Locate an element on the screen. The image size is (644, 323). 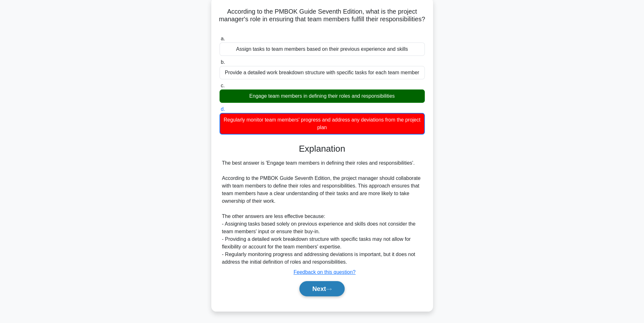
a: Feedback on this question? is located at coordinates (325, 272).